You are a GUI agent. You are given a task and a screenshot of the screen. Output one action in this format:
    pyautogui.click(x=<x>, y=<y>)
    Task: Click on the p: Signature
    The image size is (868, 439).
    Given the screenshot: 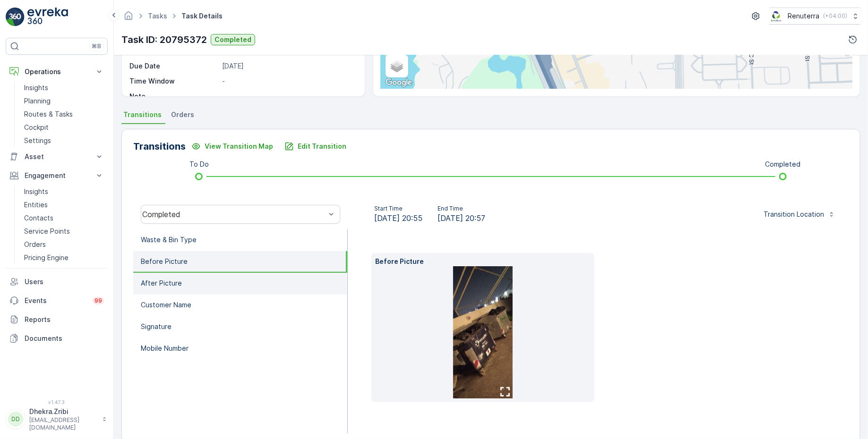 What is the action you would take?
    pyautogui.click(x=156, y=327)
    